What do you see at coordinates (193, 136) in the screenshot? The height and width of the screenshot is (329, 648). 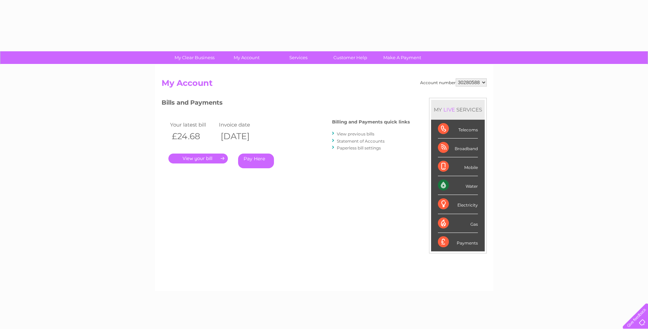 I see `th: £24.68` at bounding box center [193, 136].